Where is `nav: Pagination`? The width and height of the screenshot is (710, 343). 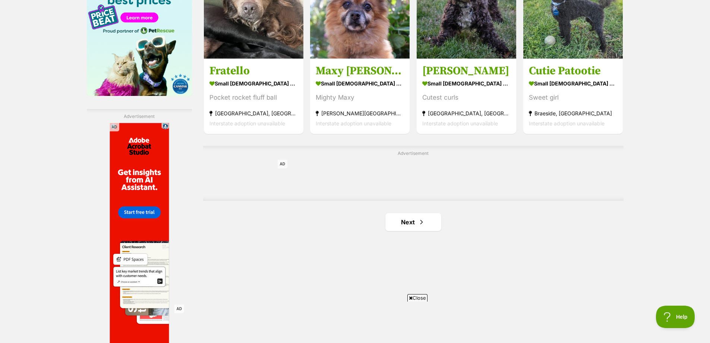 nav: Pagination is located at coordinates (413, 222).